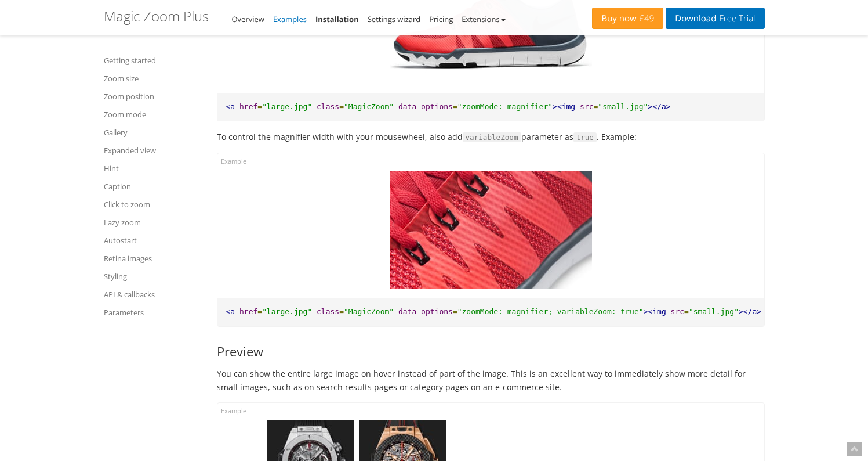  Describe the element at coordinates (153, 240) in the screenshot. I see `a: Autostart` at that location.